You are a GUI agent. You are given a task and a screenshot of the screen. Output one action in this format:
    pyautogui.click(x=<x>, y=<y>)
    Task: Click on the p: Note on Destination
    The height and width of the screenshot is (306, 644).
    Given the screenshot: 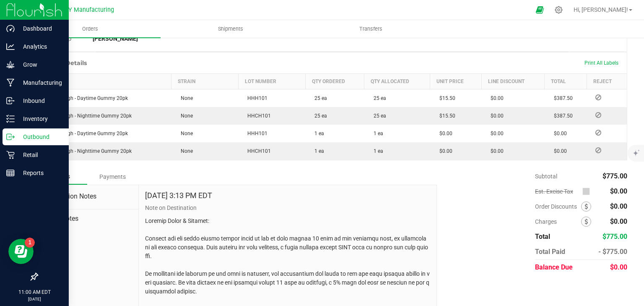 What is the action you would take?
    pyautogui.click(x=288, y=208)
    